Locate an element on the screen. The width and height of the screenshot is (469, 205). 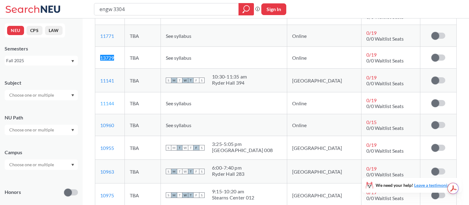
div: 9:15 - 10:20 am is located at coordinates (233, 192).